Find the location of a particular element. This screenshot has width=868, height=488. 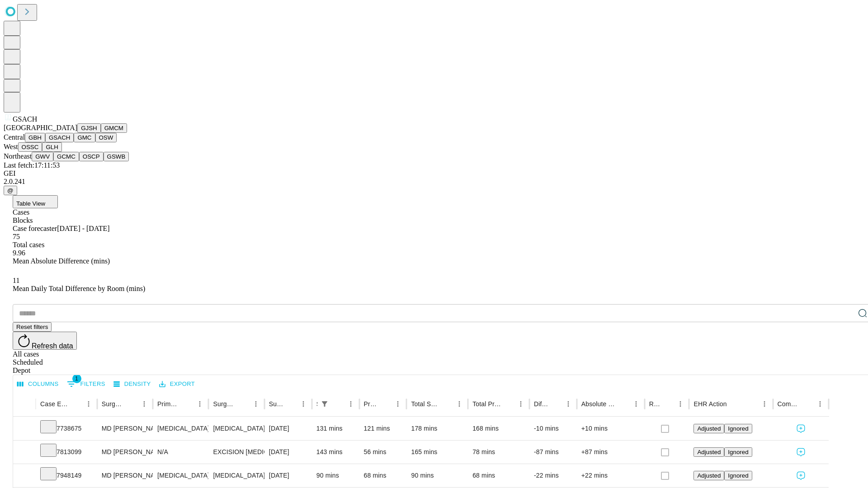

button: GMCM is located at coordinates (114, 128).